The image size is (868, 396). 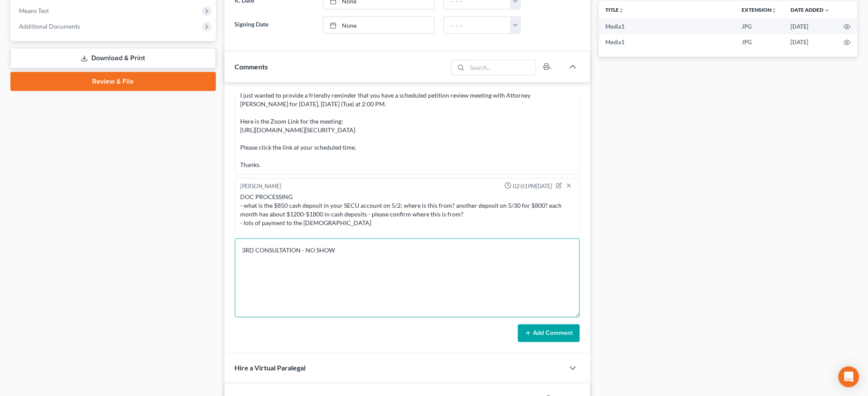 I want to click on div: DOC PROCESSING - what is the $850 cash deposit in your SECU account on 5/2; where is this from? a..., so click(x=408, y=210).